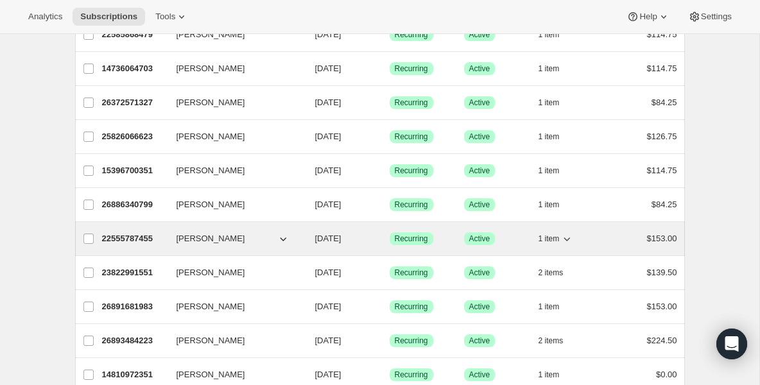 The height and width of the screenshot is (385, 760). Describe the element at coordinates (134, 103) in the screenshot. I see `p: 26372571327` at that location.